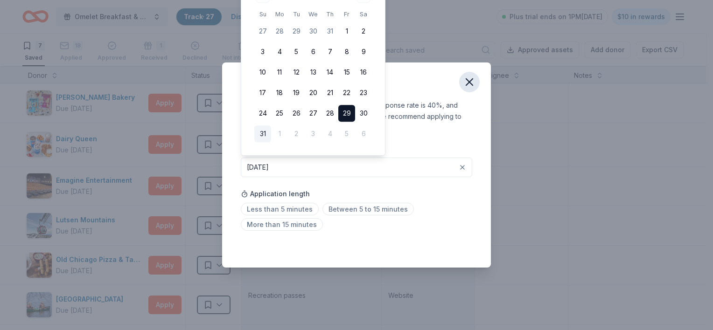 This screenshot has width=713, height=330. Describe the element at coordinates (275, 194) in the screenshot. I see `span: Application length` at that location.